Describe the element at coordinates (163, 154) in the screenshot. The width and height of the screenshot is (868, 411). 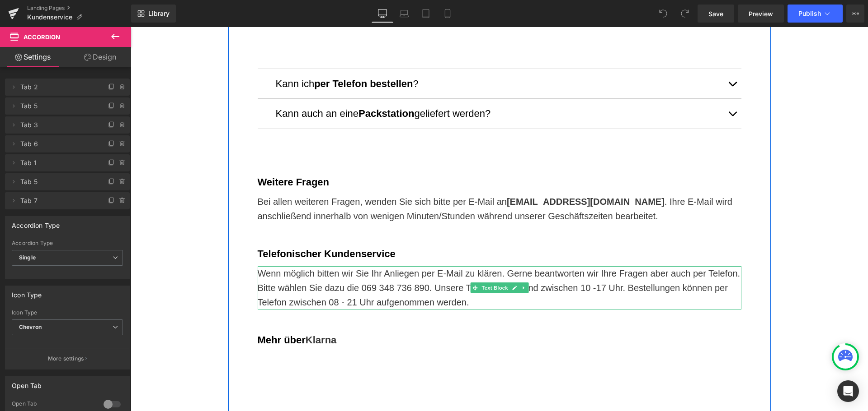
I see `b: Weitere Fragen` at that location.